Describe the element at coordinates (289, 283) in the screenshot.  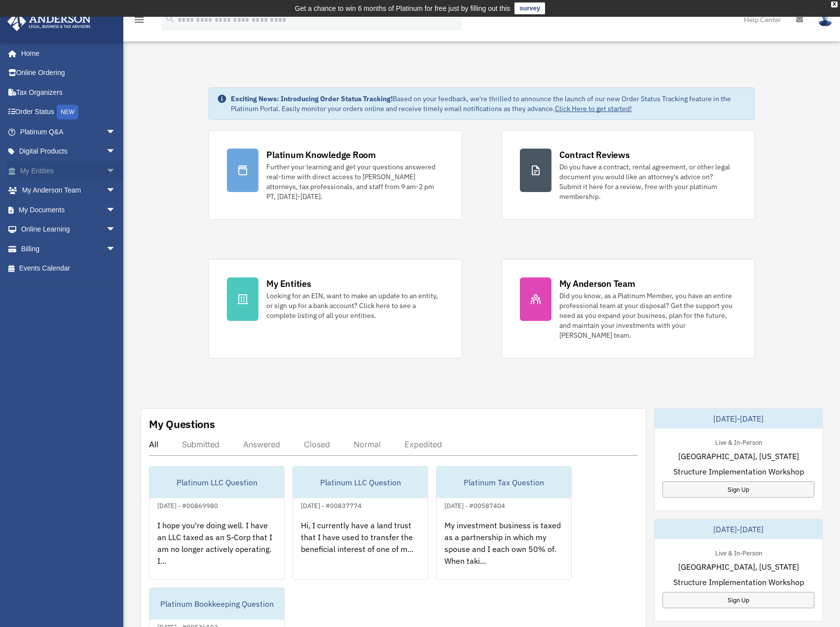
I see `div: My Entities` at that location.